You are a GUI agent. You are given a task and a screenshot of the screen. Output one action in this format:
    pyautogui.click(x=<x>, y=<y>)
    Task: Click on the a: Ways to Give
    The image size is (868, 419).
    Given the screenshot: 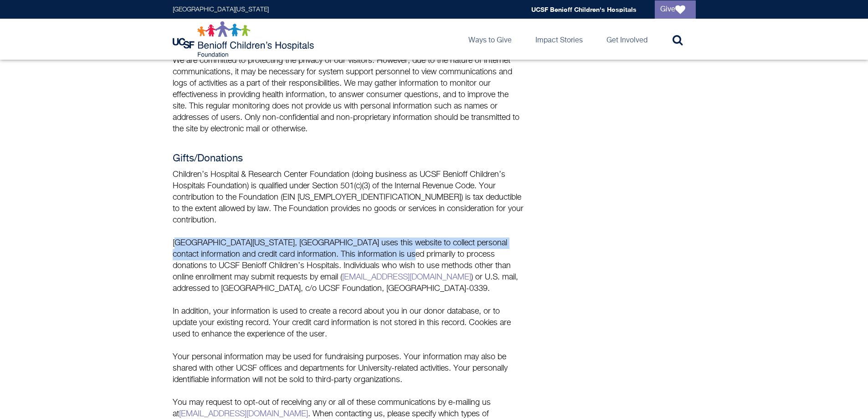 What is the action you would take?
    pyautogui.click(x=490, y=39)
    